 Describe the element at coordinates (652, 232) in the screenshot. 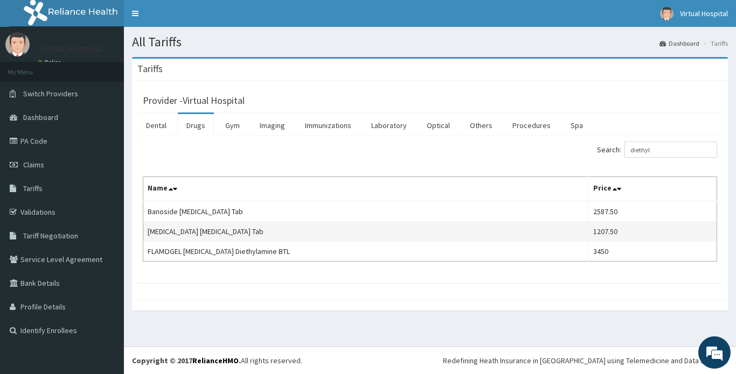

I see `td: 1207.50` at that location.